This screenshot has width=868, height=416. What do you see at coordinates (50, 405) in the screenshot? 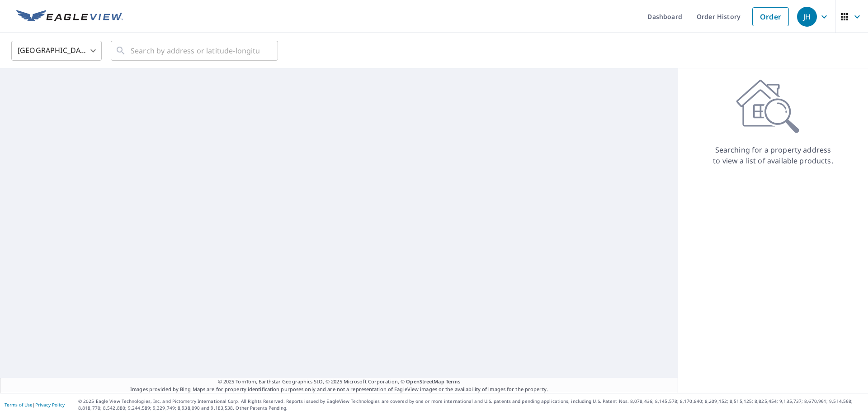
I see `a: Privacy Policy` at bounding box center [50, 405].